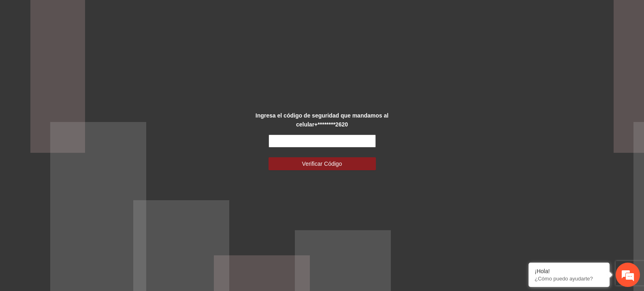 The width and height of the screenshot is (644, 291). I want to click on div: ¡Hola!, so click(569, 271).